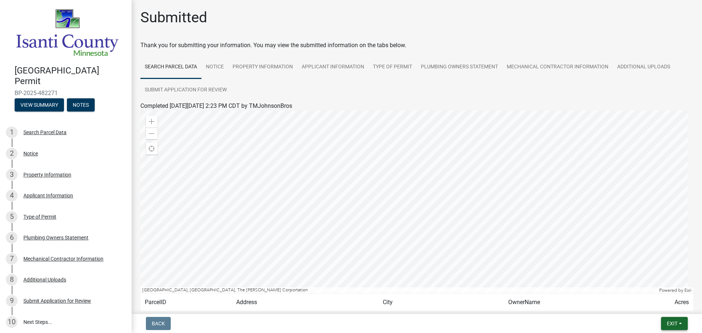 The height and width of the screenshot is (333, 702). What do you see at coordinates (186, 90) in the screenshot?
I see `a: Submit Application for Review` at bounding box center [186, 90].